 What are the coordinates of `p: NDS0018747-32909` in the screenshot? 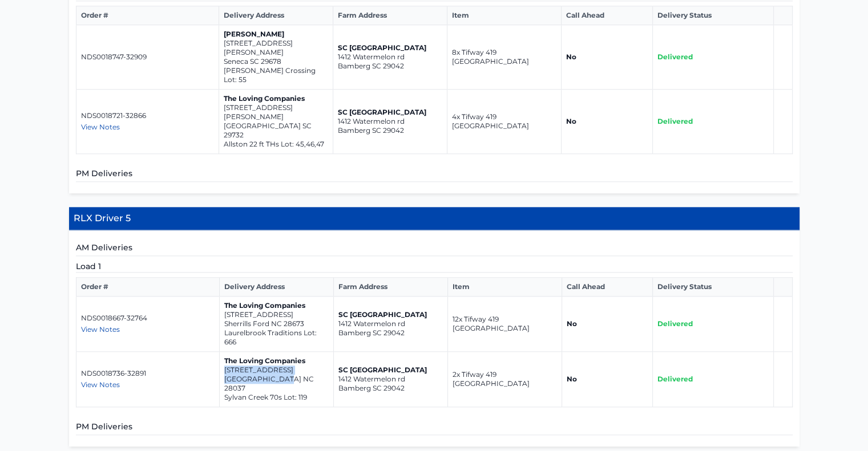 It's located at (148, 57).